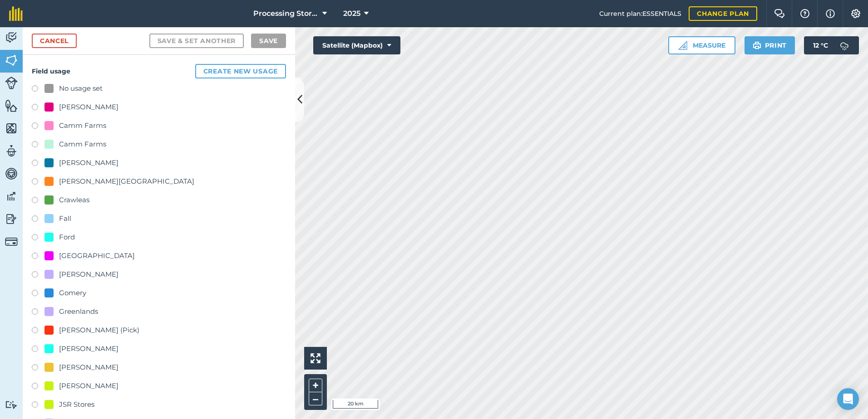  What do you see at coordinates (831, 45) in the screenshot?
I see `button: 12 °C` at bounding box center [831, 45].